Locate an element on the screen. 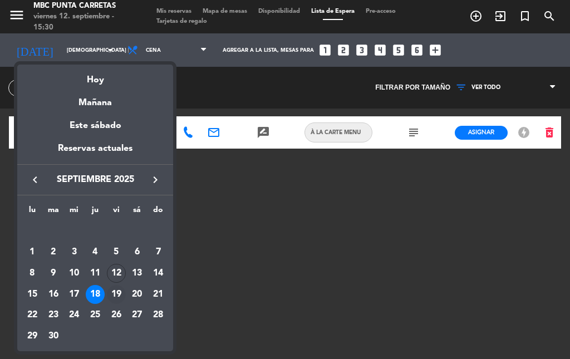  div: 29 is located at coordinates (32, 336).